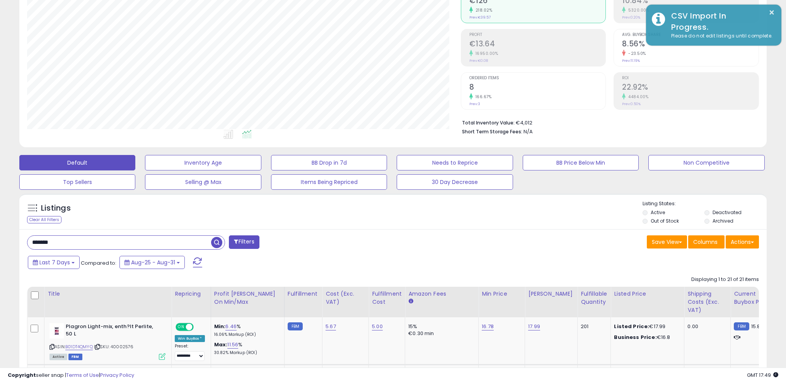  Describe the element at coordinates (537, 44) in the screenshot. I see `h2: €13.64` at that location.